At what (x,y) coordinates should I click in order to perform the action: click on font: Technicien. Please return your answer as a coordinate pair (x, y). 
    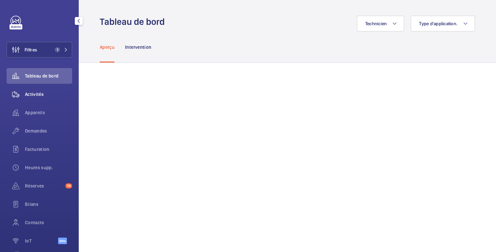
    Looking at the image, I should click on (376, 24).